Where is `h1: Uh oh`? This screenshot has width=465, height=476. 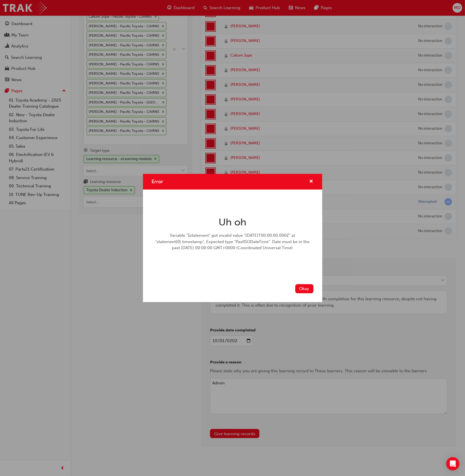 h1: Uh oh is located at coordinates (232, 222).